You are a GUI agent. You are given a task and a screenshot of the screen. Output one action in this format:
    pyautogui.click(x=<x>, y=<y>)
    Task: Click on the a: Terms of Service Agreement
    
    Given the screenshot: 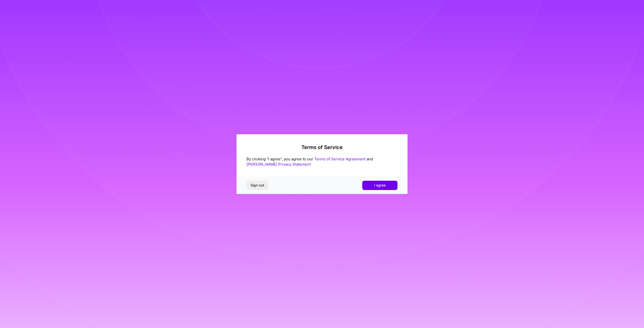 What is the action you would take?
    pyautogui.click(x=340, y=159)
    